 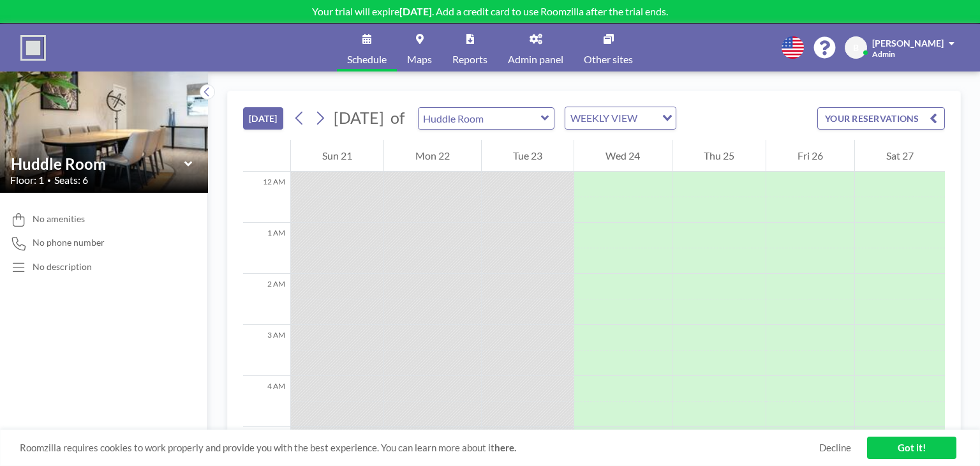 I want to click on span: No phone number, so click(x=68, y=243).